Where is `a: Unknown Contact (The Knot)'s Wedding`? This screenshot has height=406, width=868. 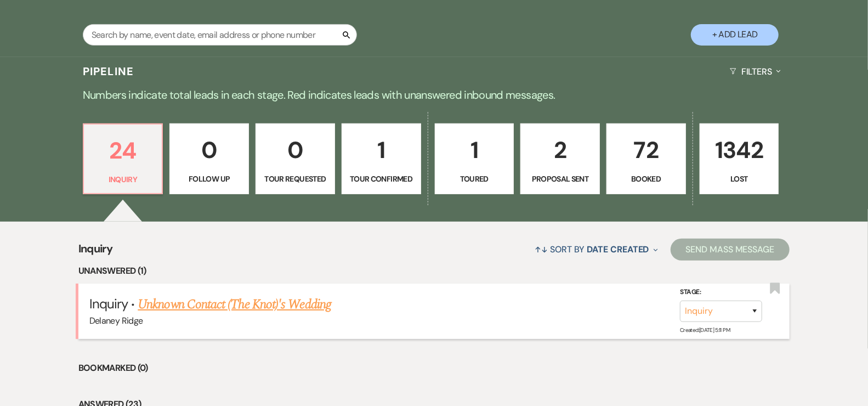 a: Unknown Contact (The Knot)'s Wedding is located at coordinates (234, 304).